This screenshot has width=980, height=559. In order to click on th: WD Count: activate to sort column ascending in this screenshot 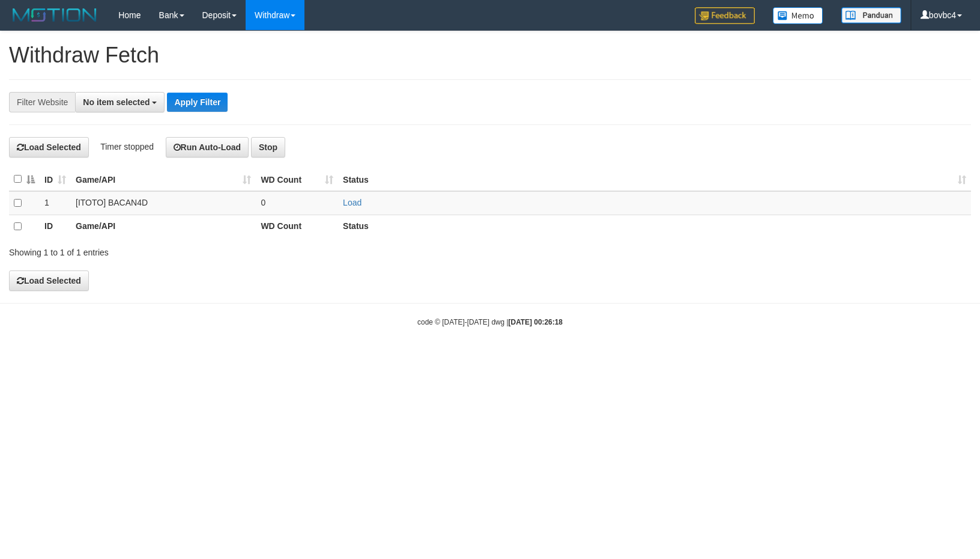, I will do `click(297, 179)`.